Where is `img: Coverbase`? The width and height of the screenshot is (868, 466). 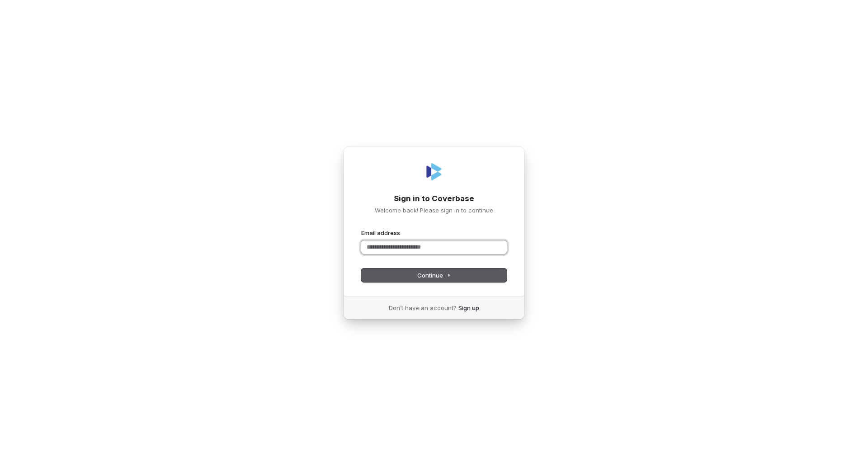 img: Coverbase is located at coordinates (434, 172).